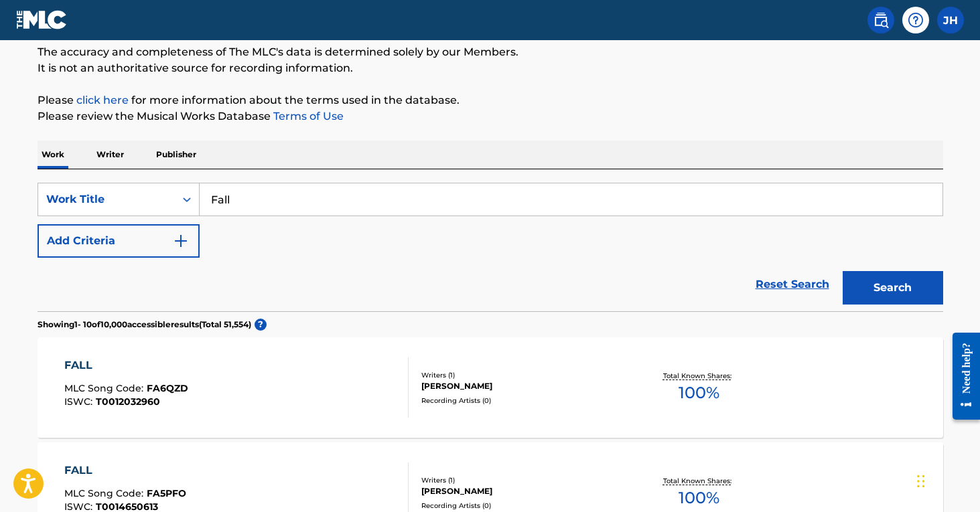 The height and width of the screenshot is (512, 980). What do you see at coordinates (893, 288) in the screenshot?
I see `button: Search` at bounding box center [893, 288].